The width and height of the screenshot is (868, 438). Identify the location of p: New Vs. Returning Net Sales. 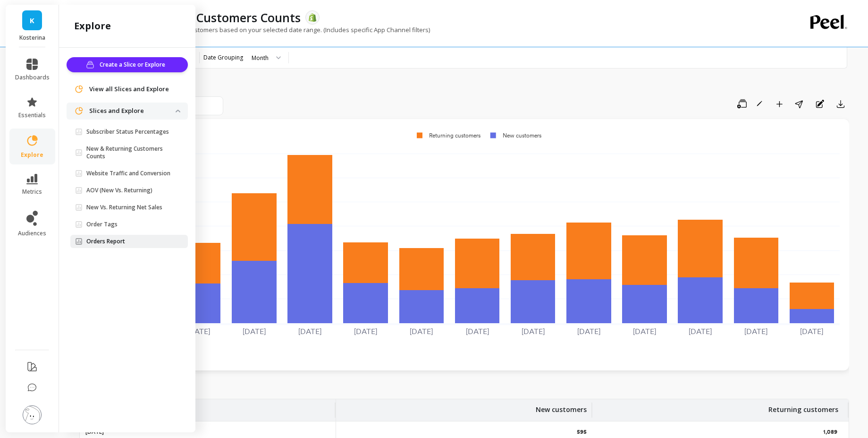
(124, 207).